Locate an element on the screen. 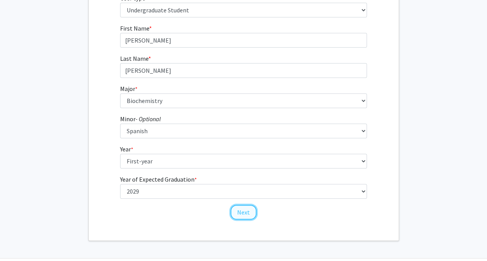  label: Year is located at coordinates (127, 149).